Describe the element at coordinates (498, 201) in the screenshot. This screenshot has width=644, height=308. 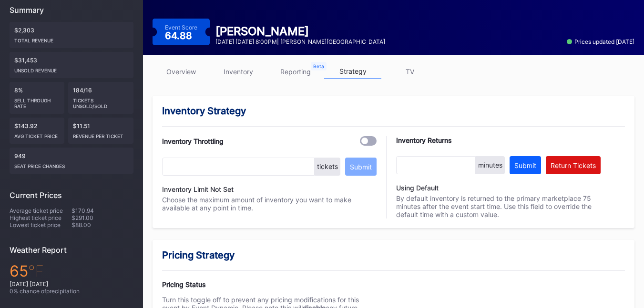
I see `div: By default inventory is returned to the primary marketplace 75 minutes after the event start time...` at that location.